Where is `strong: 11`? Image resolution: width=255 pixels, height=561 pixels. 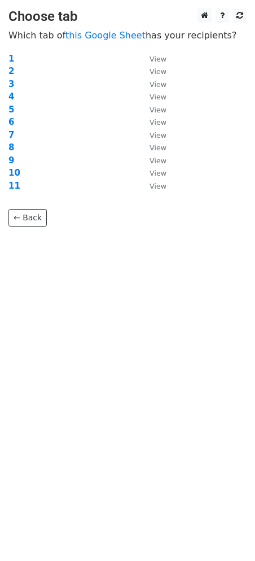
strong: 11 is located at coordinates (14, 186).